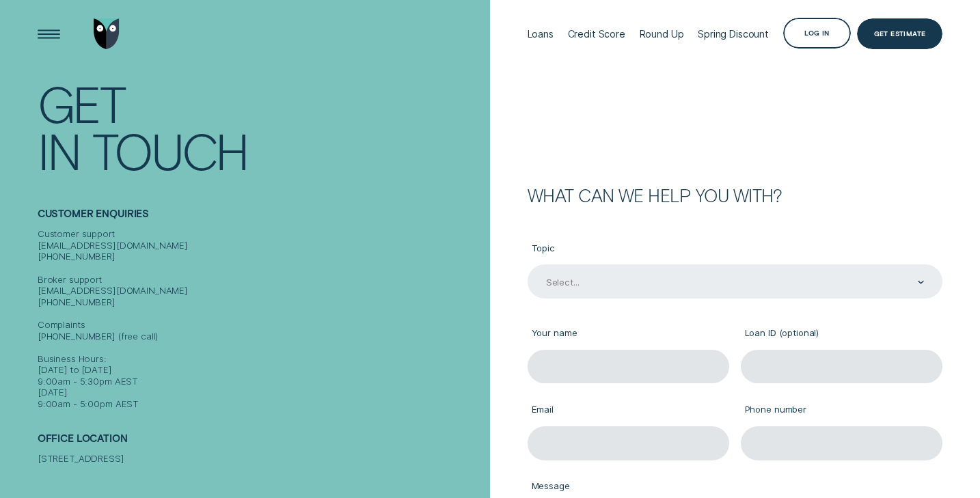  I want to click on h2: Office Location, so click(261, 442).